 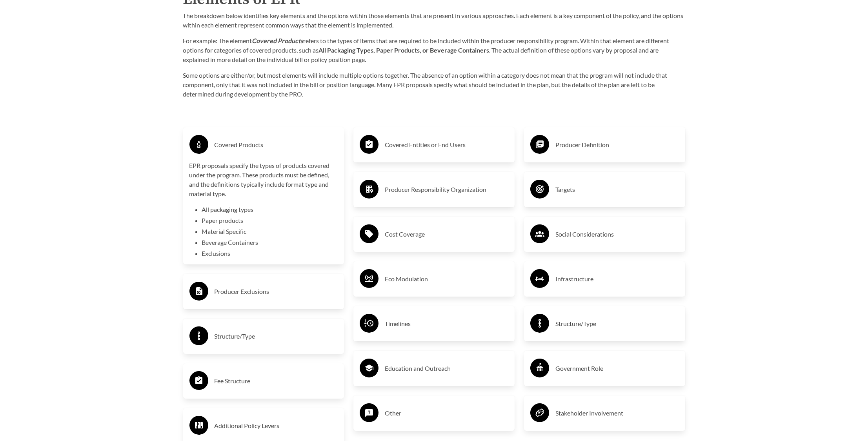 I want to click on h3: Government Role, so click(x=617, y=369).